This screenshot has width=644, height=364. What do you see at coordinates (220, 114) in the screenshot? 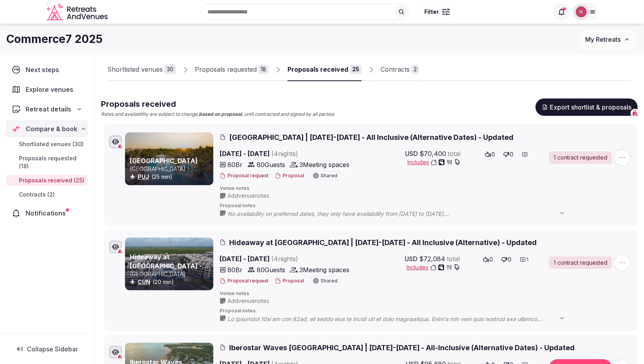
I see `strong: based on proposal` at bounding box center [220, 114].